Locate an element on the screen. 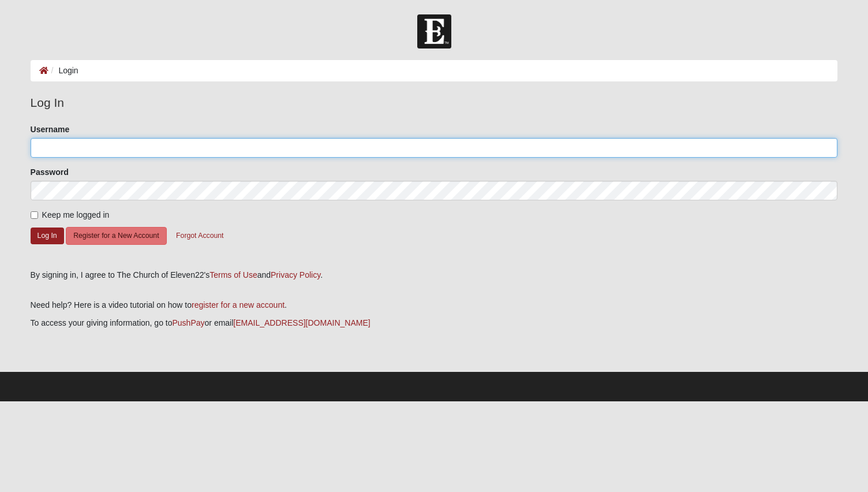 This screenshot has width=868, height=492. a: register for a new account is located at coordinates (238, 305).